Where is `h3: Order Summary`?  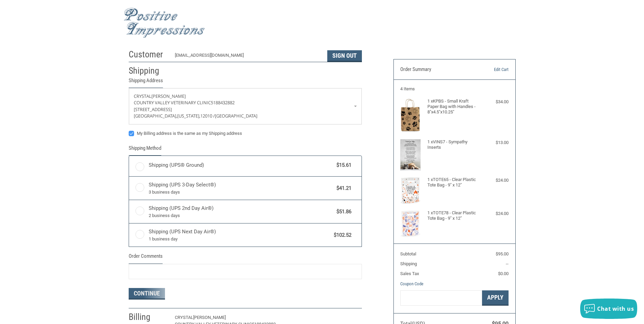
h3: Order Summary is located at coordinates (437, 70).